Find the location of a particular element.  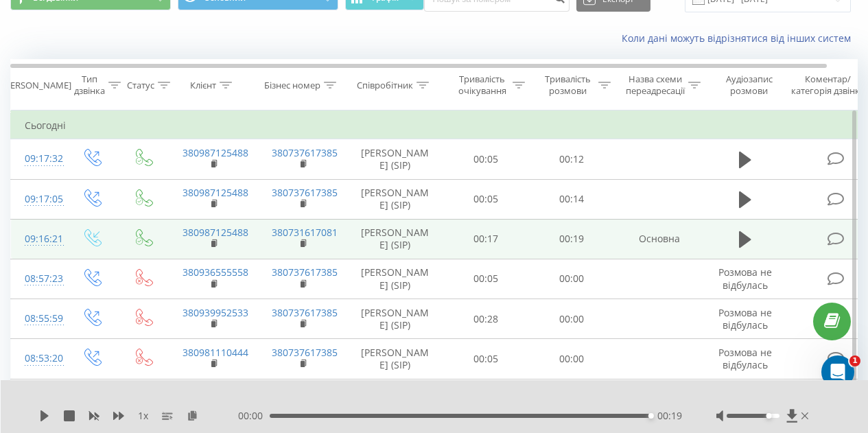

div: Назва схеми переадресації is located at coordinates (656, 86).